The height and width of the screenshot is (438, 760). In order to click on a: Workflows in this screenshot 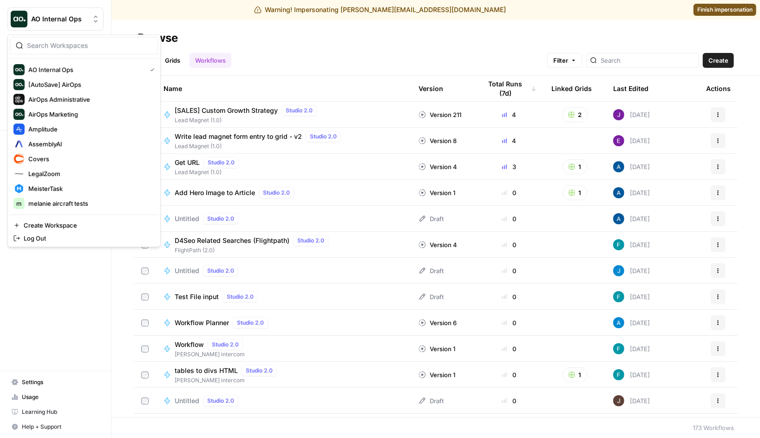, I will do `click(210, 60)`.